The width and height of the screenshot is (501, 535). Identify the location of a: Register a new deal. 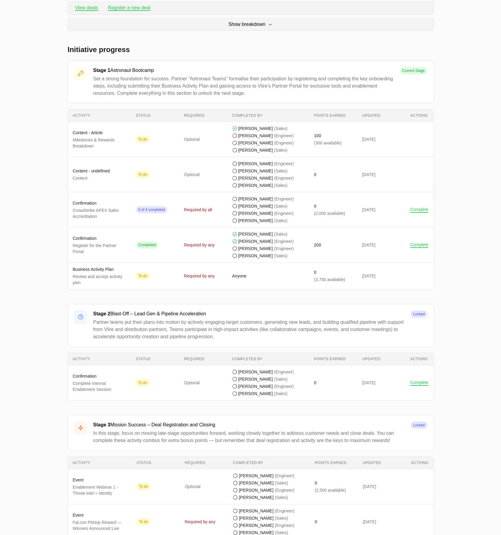
(129, 8).